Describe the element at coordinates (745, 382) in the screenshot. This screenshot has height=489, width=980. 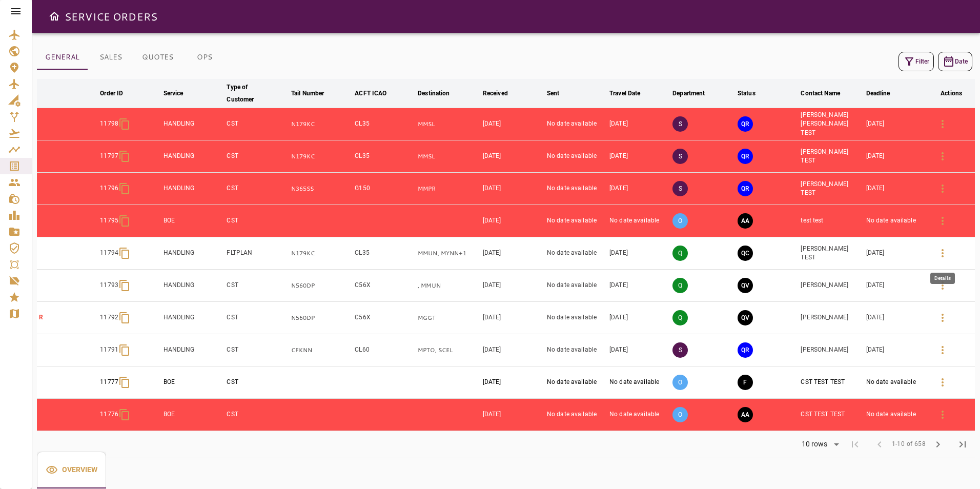
I see `button: FINAL` at that location.